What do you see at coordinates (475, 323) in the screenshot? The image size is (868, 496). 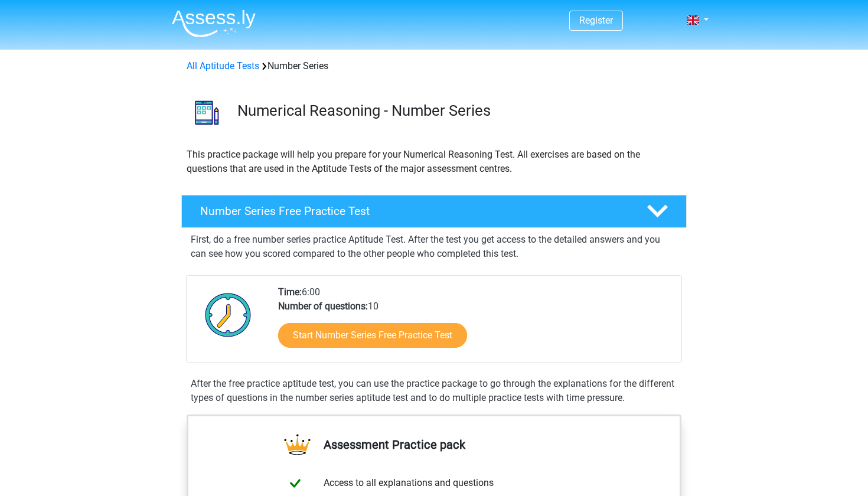 I see `div: 6:00 10` at bounding box center [475, 323].